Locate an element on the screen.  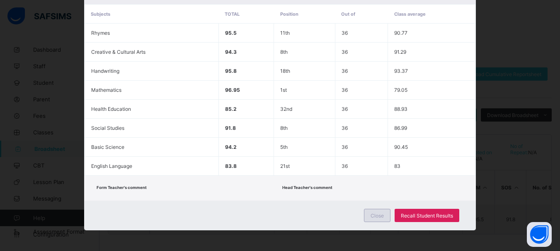
span: 1st is located at coordinates (283, 90).